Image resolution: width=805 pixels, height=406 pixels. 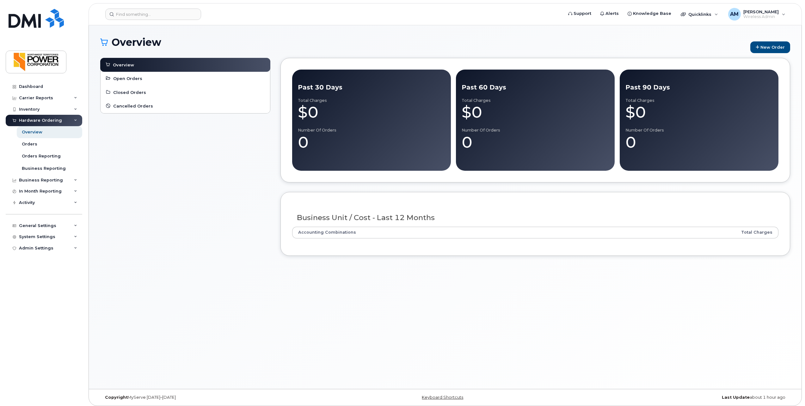 I want to click on div: Past 60 Days, so click(x=535, y=87).